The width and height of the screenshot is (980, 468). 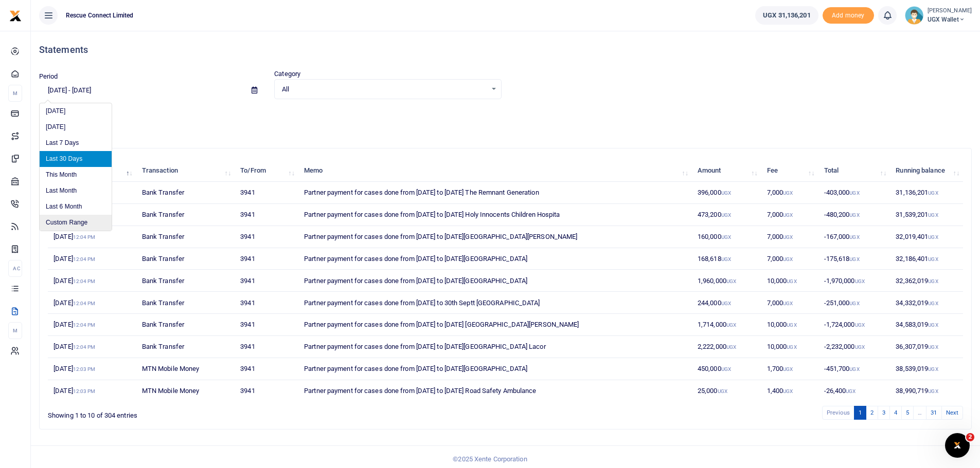 What do you see at coordinates (854, 347) in the screenshot?
I see `td: -2,232,000` at bounding box center [854, 347].